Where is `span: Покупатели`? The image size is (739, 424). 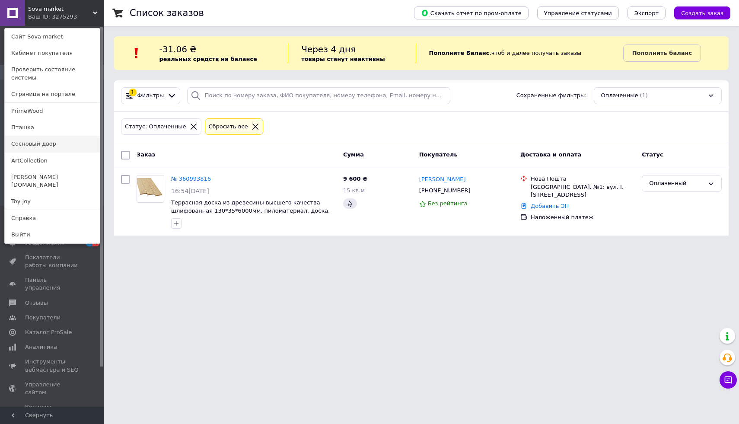
span: Покупатели is located at coordinates (43, 318).